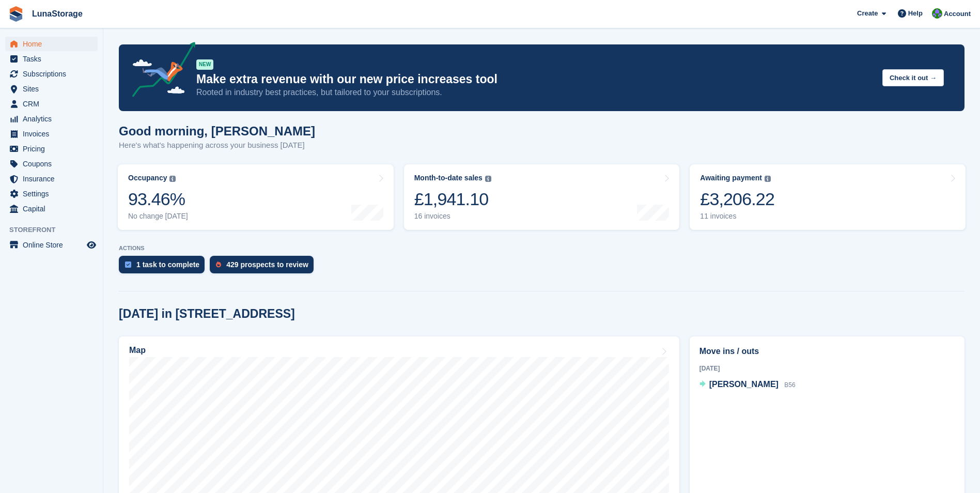 The height and width of the screenshot is (493, 980). I want to click on span: Analytics, so click(54, 119).